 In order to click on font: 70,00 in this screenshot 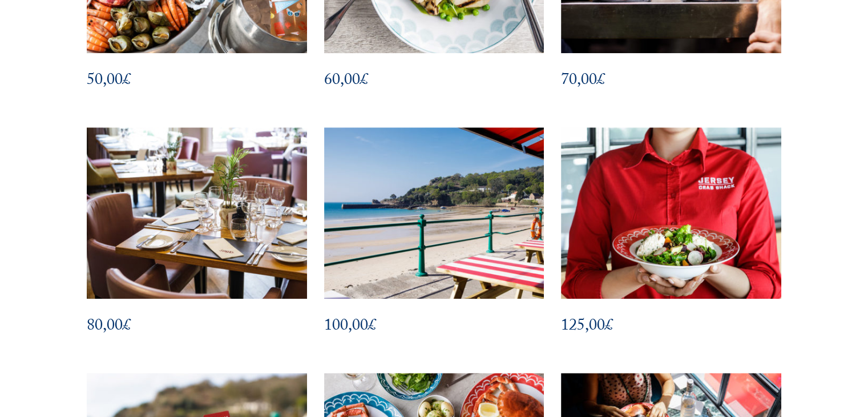, I will do `click(579, 81)`.